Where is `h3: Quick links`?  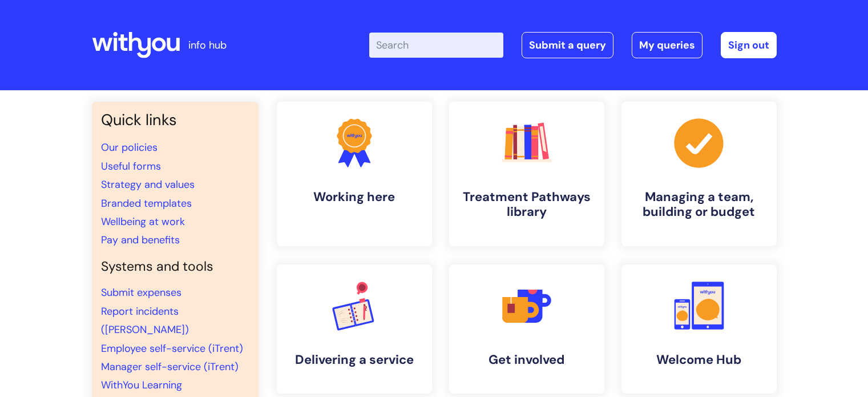 h3: Quick links is located at coordinates (175, 120).